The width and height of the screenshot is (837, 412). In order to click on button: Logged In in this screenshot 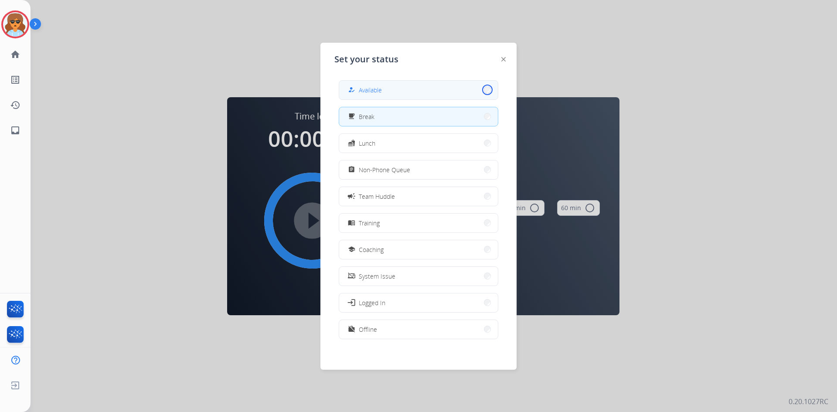, I will do `click(418, 303)`.